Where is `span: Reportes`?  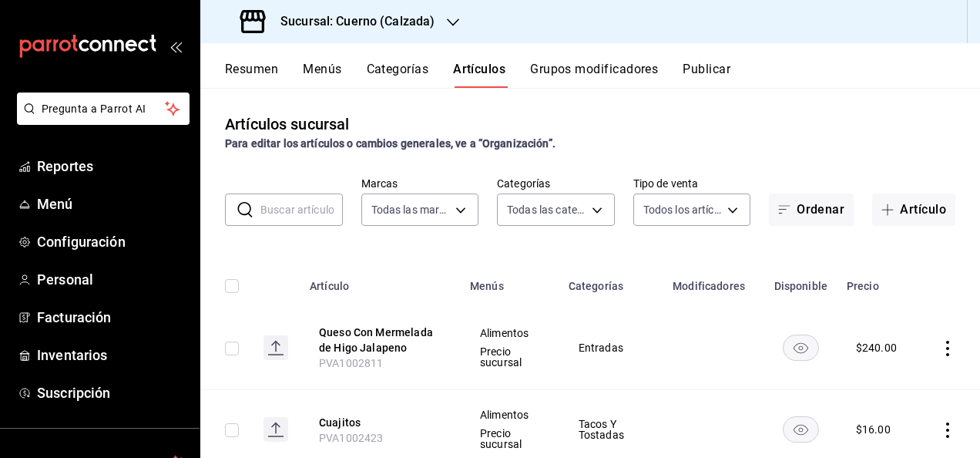
span: Reportes is located at coordinates (112, 166).